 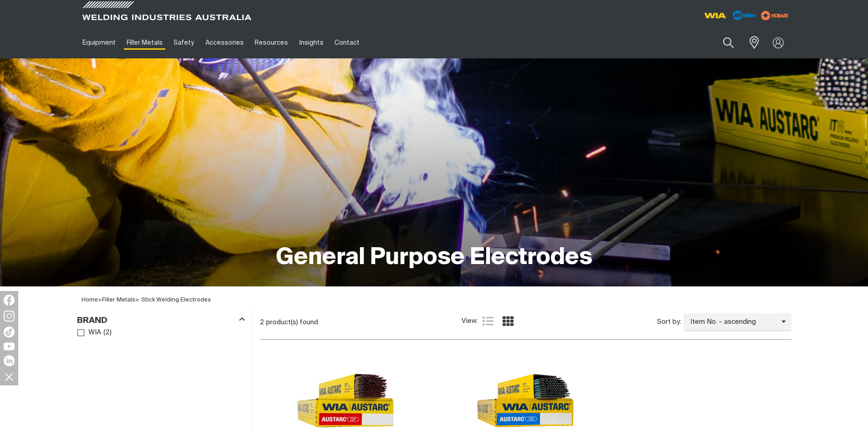 What do you see at coordinates (271, 42) in the screenshot?
I see `a: Resources` at bounding box center [271, 42].